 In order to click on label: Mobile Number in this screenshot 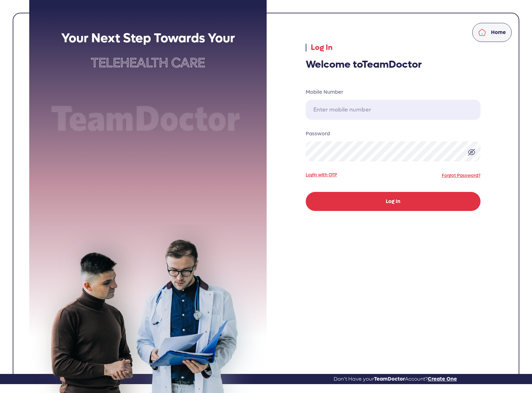, I will do `click(393, 92)`.